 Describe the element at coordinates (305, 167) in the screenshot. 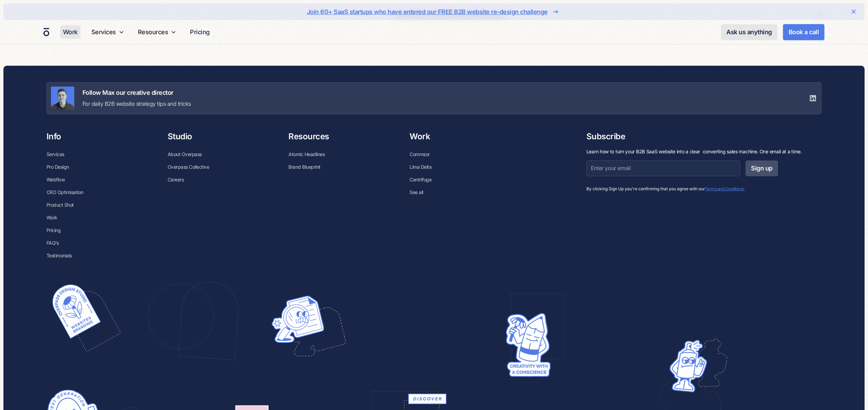

I see `a: Brand Blueprint` at that location.